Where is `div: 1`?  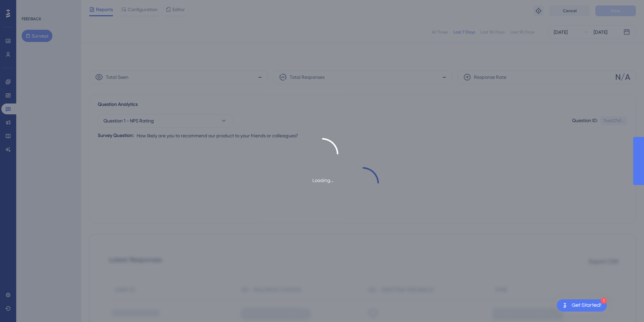
div: 1 is located at coordinates (604, 301).